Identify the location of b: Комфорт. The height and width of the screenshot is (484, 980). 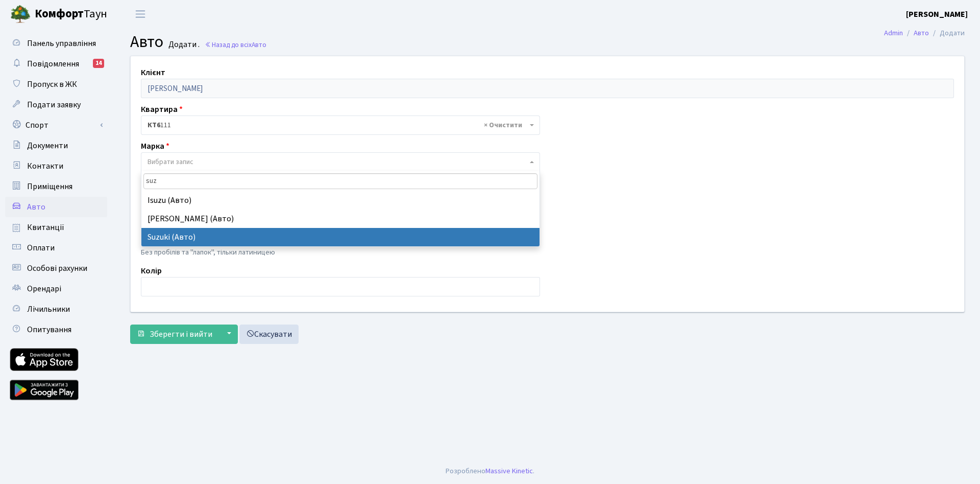
(59, 14).